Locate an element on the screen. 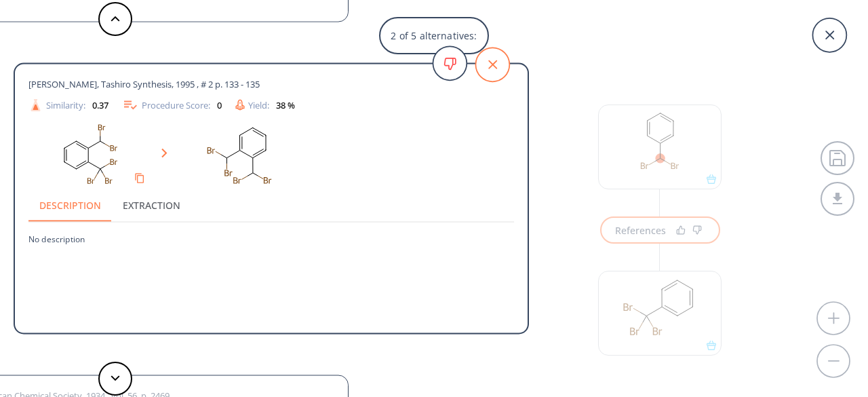  div: procedure tabs is located at coordinates (272, 206).